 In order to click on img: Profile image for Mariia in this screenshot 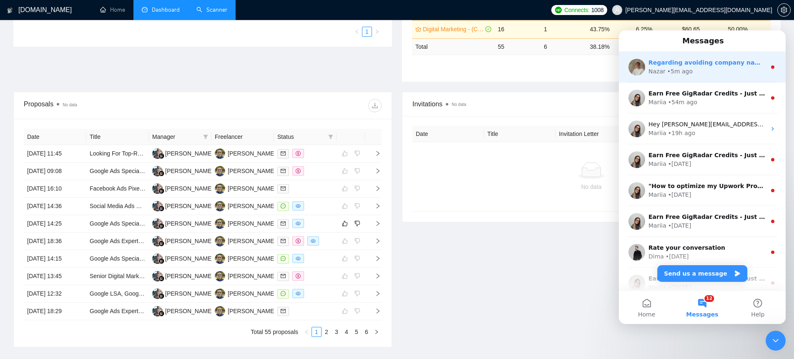, I will do `click(18, 98)`.